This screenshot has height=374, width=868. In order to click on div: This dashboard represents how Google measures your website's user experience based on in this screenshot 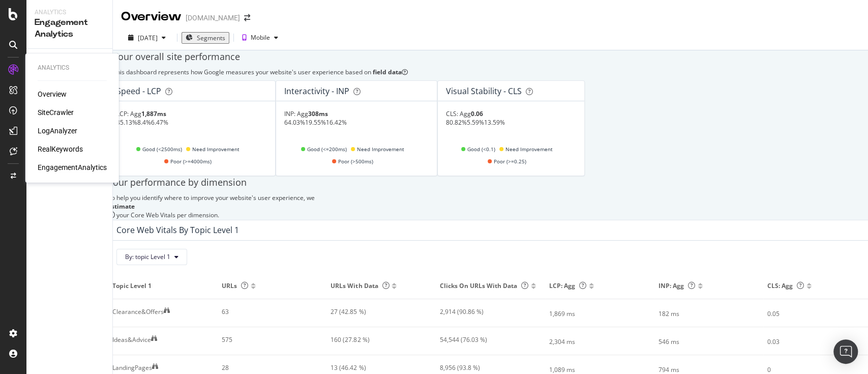, I will do `click(490, 72)`.